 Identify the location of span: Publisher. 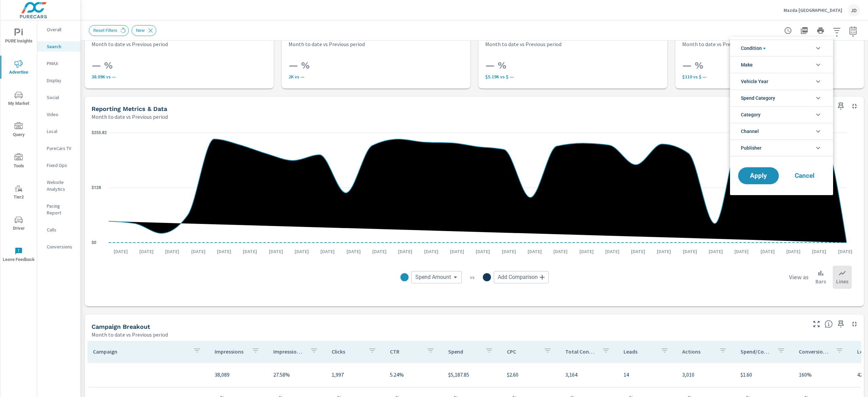
(751, 148).